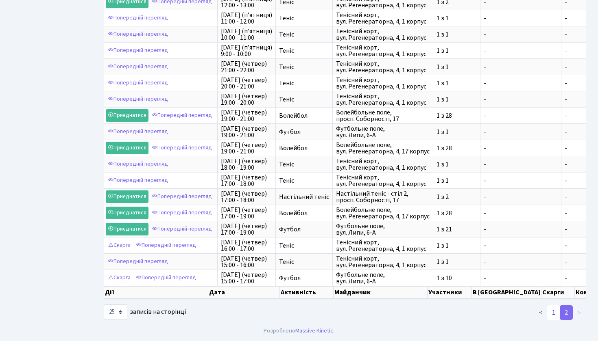 The image size is (598, 341). Describe the element at coordinates (383, 148) in the screenshot. I see `span: Волейбольне поле, вул. Регенераторна, 4, 17 корпус` at that location.